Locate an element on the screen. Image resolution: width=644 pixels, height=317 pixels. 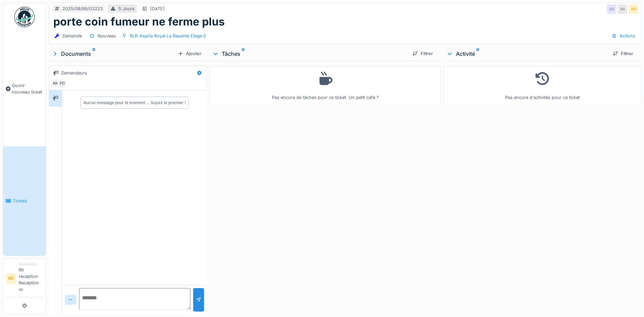
span: Tickets is located at coordinates (28, 201).